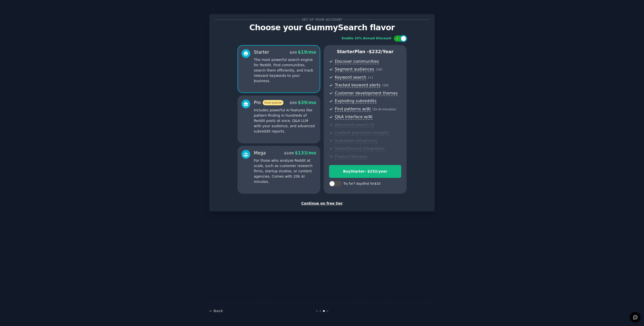 Image resolution: width=644 pixels, height=326 pixels. Describe the element at coordinates (355, 125) in the screenshot. I see `span: Advanced search UI` at that location.